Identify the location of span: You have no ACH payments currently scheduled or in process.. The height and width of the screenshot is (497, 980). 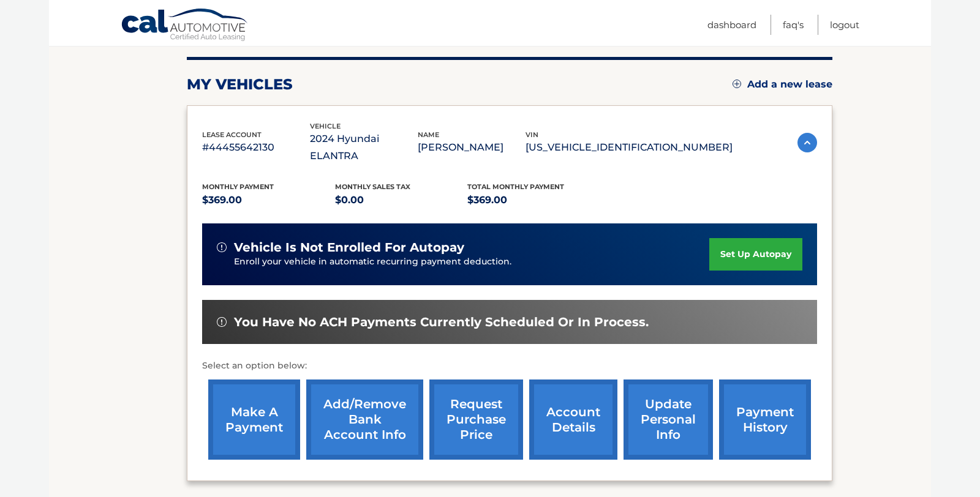
(441, 322).